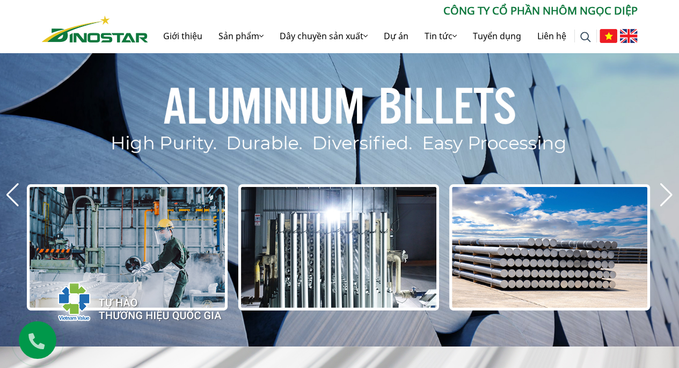 This screenshot has width=679, height=368. Describe the element at coordinates (183, 36) in the screenshot. I see `a: Giới thiệu` at that location.